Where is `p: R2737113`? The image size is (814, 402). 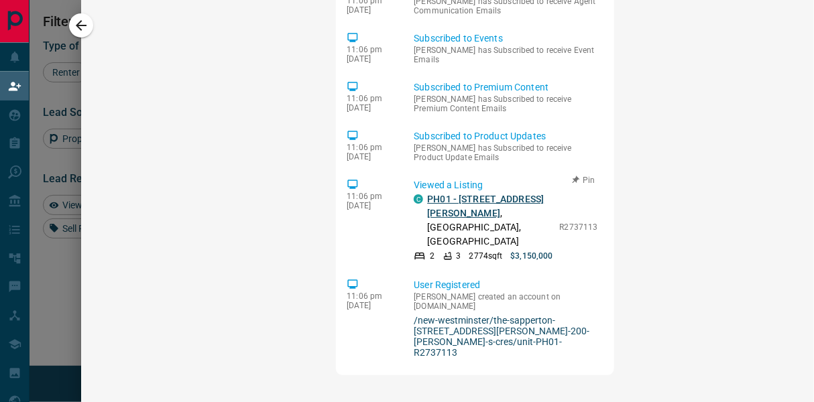 p: R2737113 is located at coordinates (579, 227).